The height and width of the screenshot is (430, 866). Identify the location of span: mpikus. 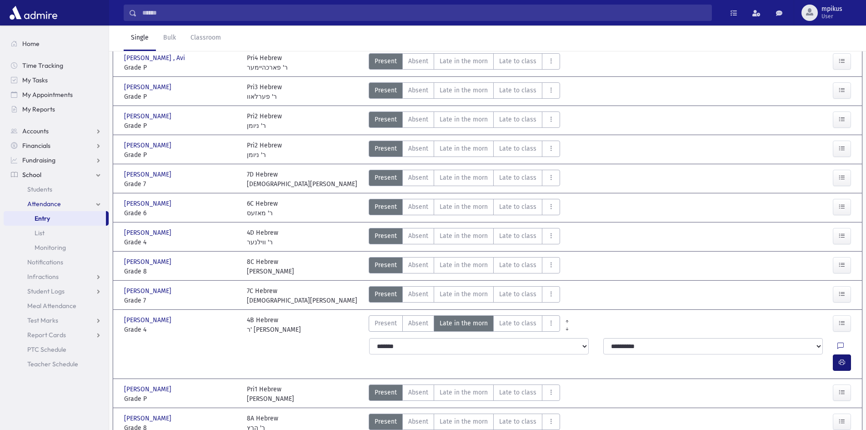
(832, 9).